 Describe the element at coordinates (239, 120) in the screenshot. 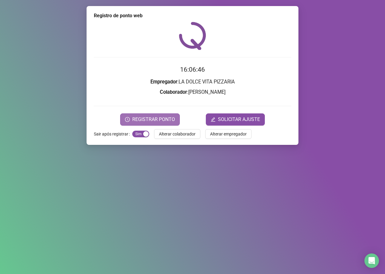

I see `span: SOLICITAR AJUSTE` at that location.